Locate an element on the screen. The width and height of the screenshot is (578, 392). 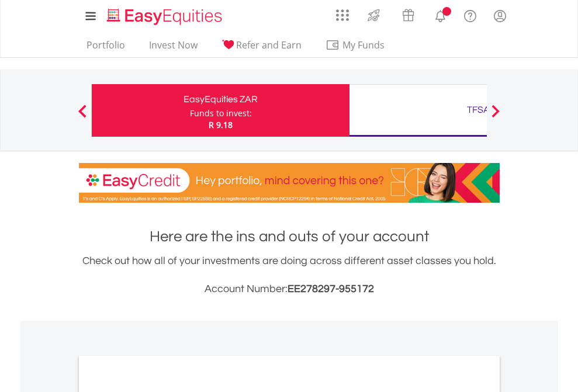
img: EasyEquities_Logo.png is located at coordinates (165, 16).